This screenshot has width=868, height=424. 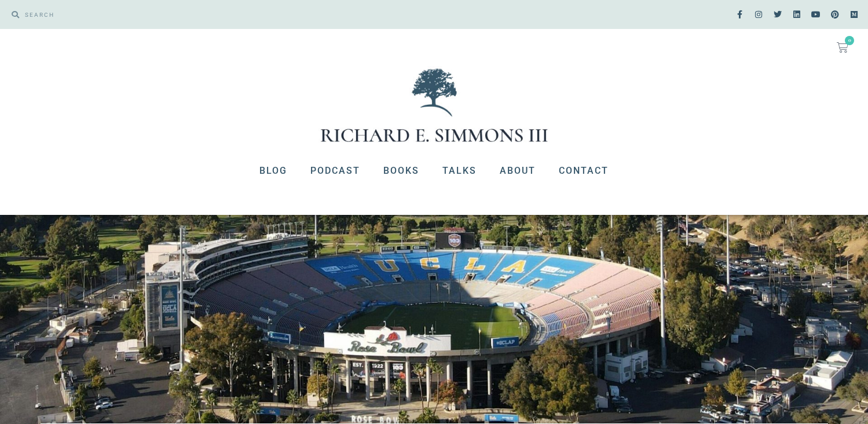 I want to click on input: SEARCH, so click(x=223, y=15).